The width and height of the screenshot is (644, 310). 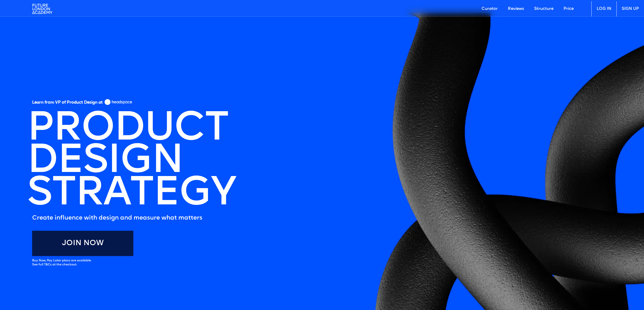 I want to click on h5: Create influence with design and measure what matters, so click(x=134, y=218).